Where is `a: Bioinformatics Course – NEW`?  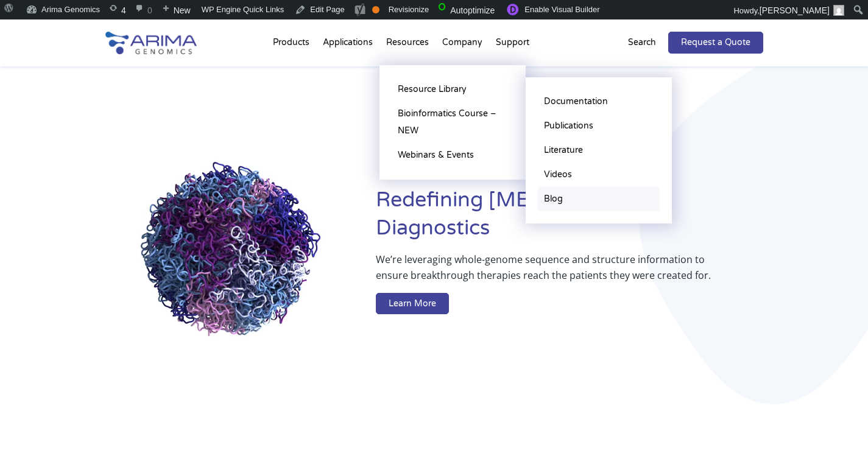 a: Bioinformatics Course – NEW is located at coordinates (453, 123).